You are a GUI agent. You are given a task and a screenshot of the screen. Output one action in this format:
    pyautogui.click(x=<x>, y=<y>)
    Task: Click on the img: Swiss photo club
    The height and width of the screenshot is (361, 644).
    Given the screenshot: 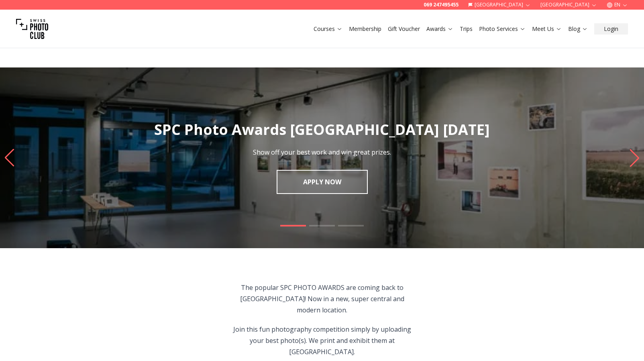 What is the action you would take?
    pyautogui.click(x=32, y=29)
    